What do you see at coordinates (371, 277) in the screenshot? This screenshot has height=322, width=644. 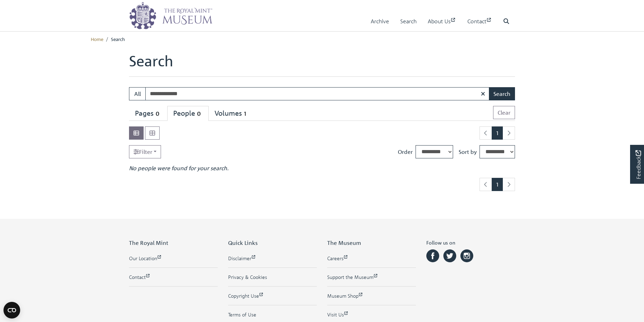 I see `a: Support the Museum` at bounding box center [371, 277].